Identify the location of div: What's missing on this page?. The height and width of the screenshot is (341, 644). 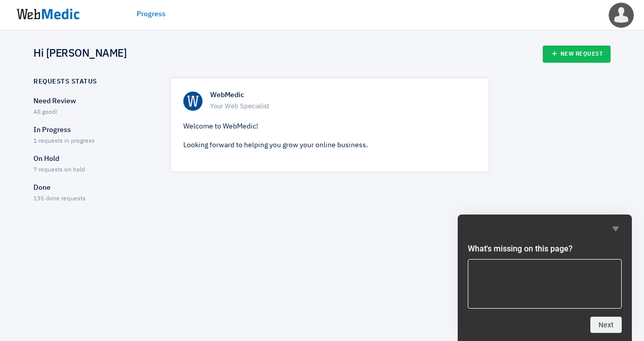
(544, 278).